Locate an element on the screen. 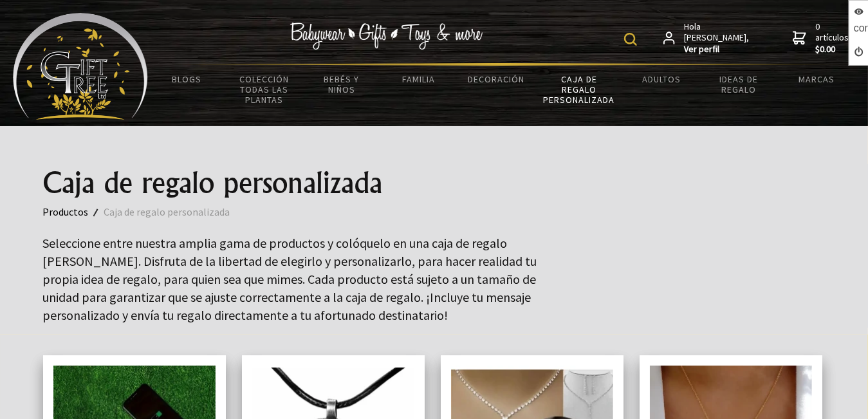  a: Ideas de regalo is located at coordinates (740, 85).